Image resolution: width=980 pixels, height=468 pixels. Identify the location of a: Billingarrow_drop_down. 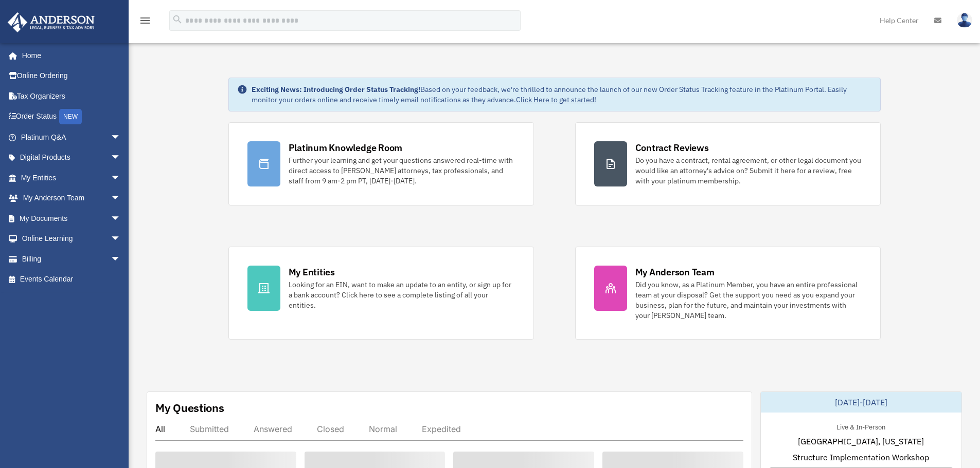
(72, 259).